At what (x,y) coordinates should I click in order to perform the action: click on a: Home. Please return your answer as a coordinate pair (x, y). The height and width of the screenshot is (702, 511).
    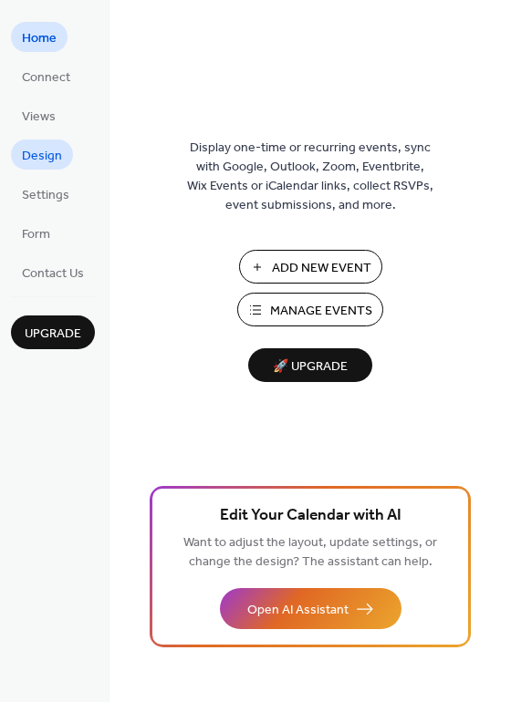
    Looking at the image, I should click on (39, 36).